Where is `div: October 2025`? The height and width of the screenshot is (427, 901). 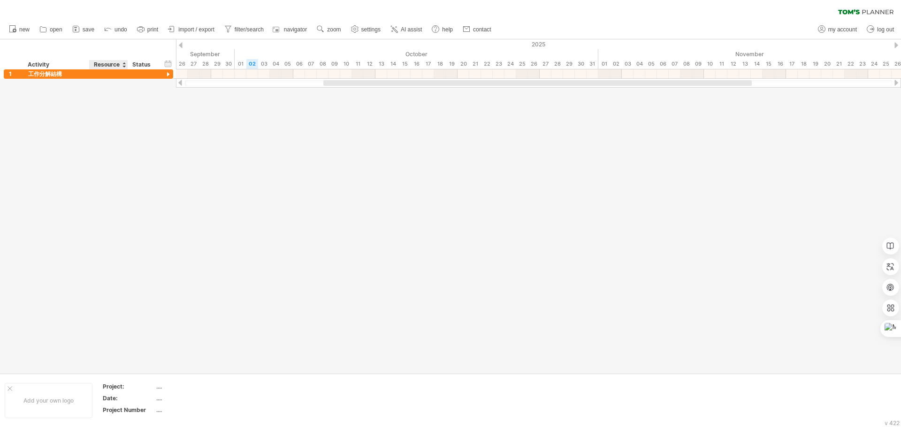 div: October 2025 is located at coordinates (416, 54).